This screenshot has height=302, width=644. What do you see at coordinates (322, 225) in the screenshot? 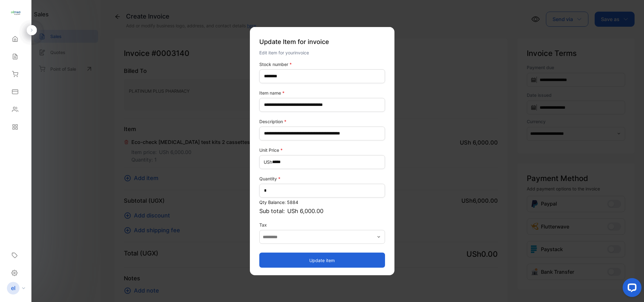
I see `label: Tax` at bounding box center [322, 225].